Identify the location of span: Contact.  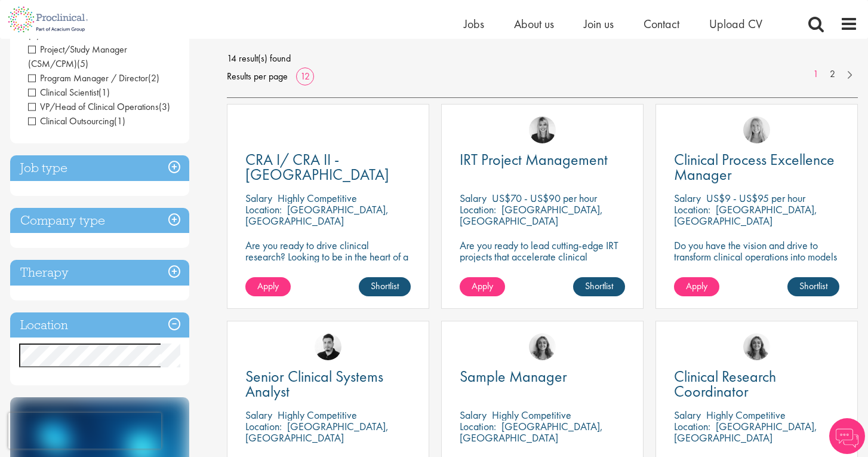
(661, 24).